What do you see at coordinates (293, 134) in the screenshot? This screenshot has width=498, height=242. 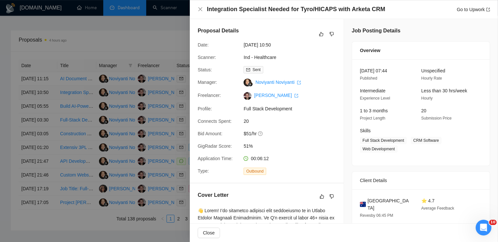 I see `span: $51/hr` at bounding box center [293, 134].